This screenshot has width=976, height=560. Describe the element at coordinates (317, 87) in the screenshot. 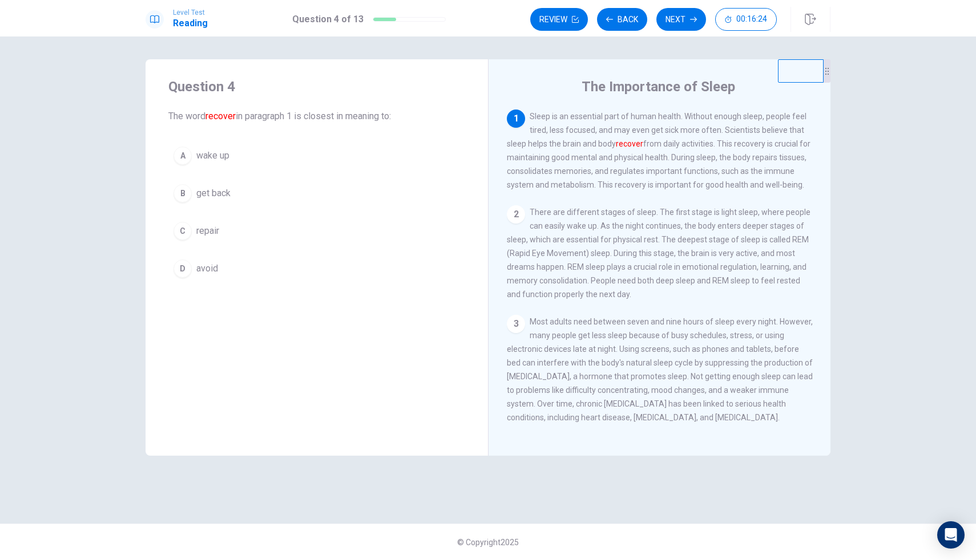

I see `h4: Question 4` at that location.